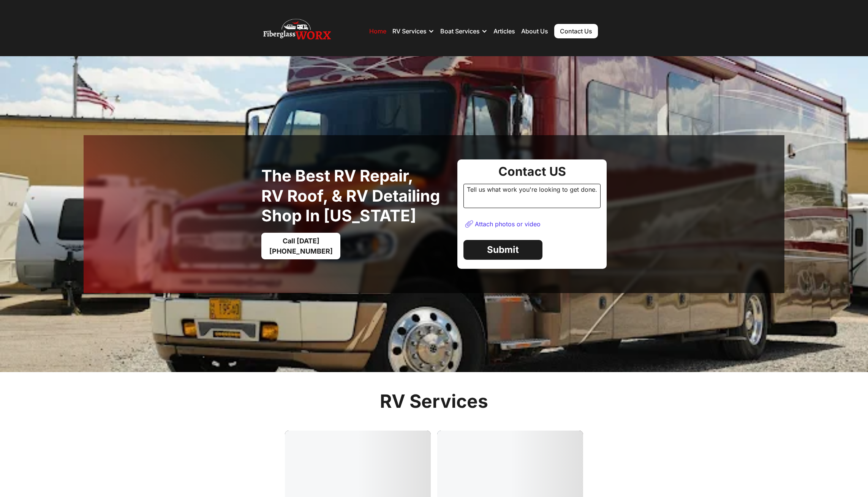 The height and width of the screenshot is (497, 868). I want to click on a: About Us, so click(534, 31).